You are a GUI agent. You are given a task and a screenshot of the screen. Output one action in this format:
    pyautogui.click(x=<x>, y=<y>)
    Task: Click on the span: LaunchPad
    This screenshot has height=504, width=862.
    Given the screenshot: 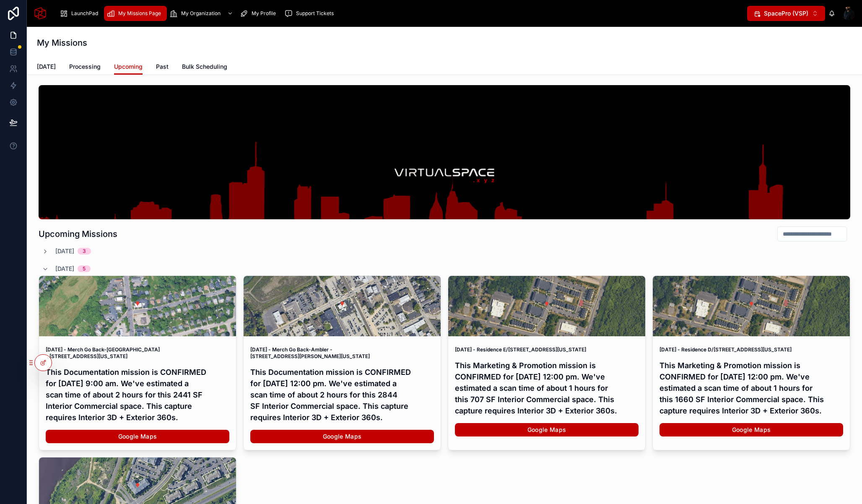 What is the action you would take?
    pyautogui.click(x=85, y=13)
    